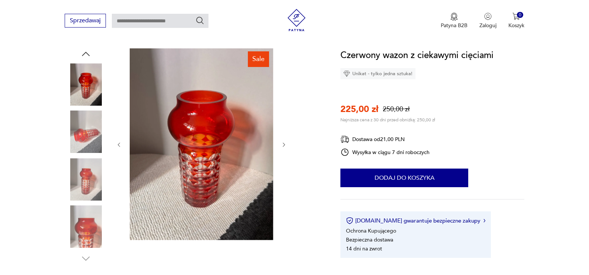 The image size is (589, 275). I want to click on img: Patyna - sklep z meblami i dekoracjami vintage, so click(297, 20).